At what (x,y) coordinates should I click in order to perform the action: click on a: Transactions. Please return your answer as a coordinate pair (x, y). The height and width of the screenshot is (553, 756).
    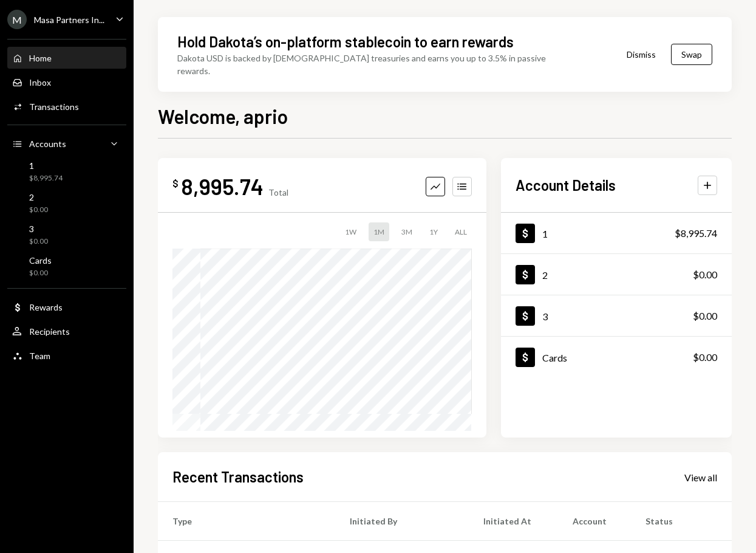
    Looking at the image, I should click on (67, 106).